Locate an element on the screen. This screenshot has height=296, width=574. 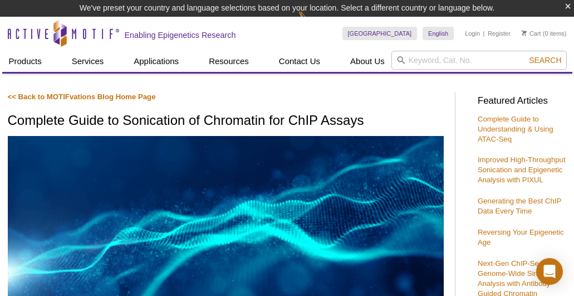
img: Change Here is located at coordinates (313, 21).